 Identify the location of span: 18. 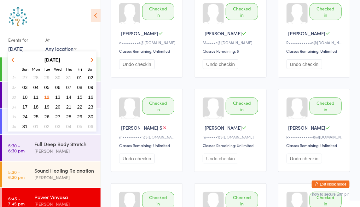
(36, 106).